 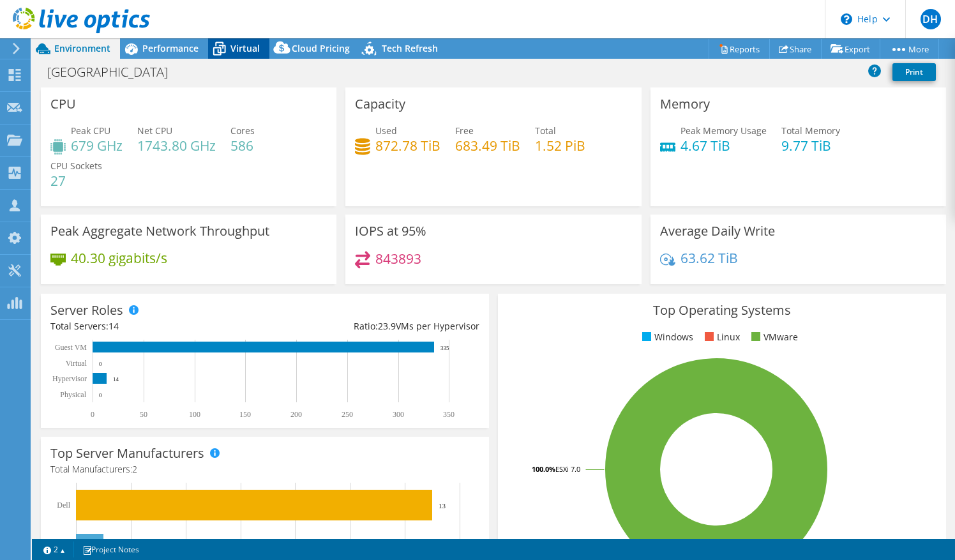 What do you see at coordinates (76, 181) in the screenshot?
I see `h4: 27` at bounding box center [76, 181].